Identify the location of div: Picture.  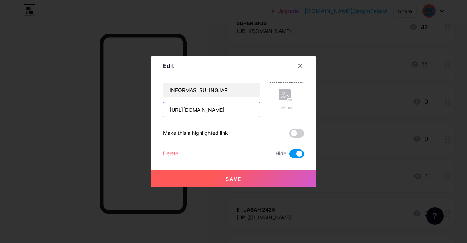
(286, 108).